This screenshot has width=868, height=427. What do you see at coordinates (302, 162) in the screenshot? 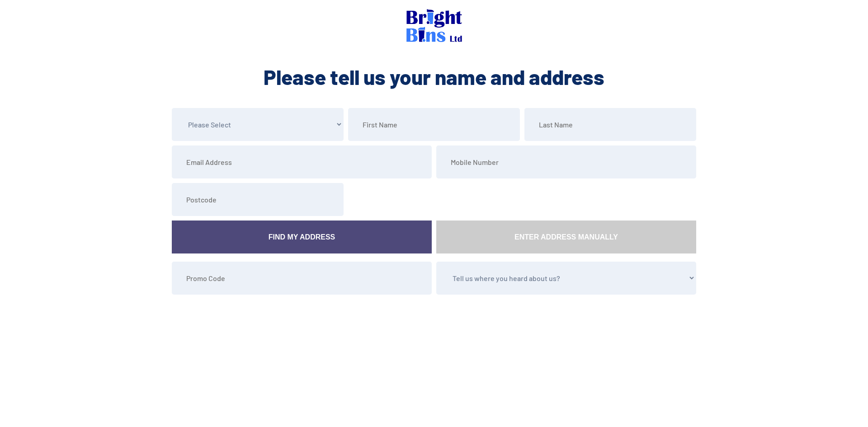
I see `input: Email Address` at bounding box center [302, 162].